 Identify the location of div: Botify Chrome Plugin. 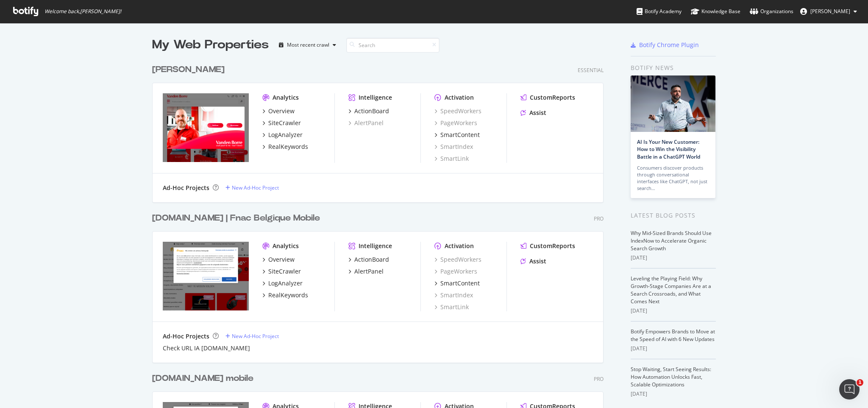
(669, 45).